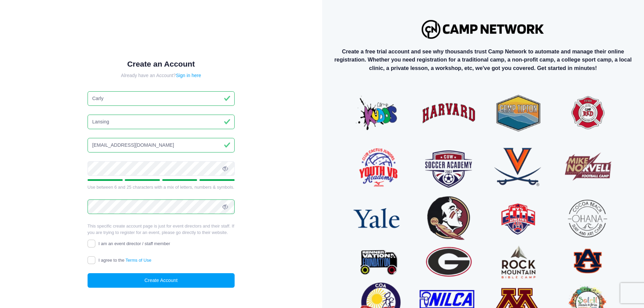 This screenshot has height=308, width=644. I want to click on button: Create Account, so click(161, 280).